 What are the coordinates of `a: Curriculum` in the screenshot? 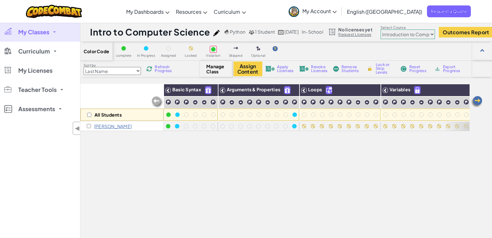 It's located at (230, 12).